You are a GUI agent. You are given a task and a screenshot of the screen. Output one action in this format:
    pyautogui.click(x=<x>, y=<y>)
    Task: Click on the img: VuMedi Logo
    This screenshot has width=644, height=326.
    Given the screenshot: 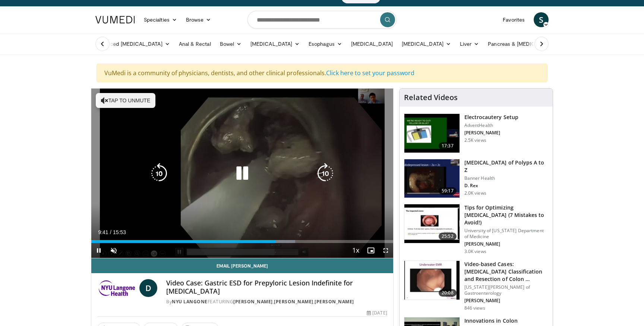 What is the action you would take?
    pyautogui.click(x=115, y=20)
    